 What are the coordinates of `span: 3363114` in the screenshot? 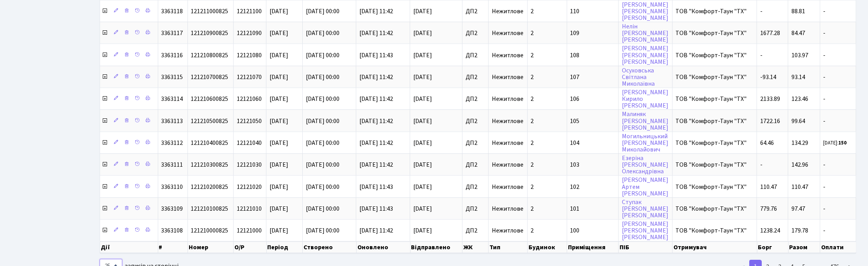 It's located at (173, 99).